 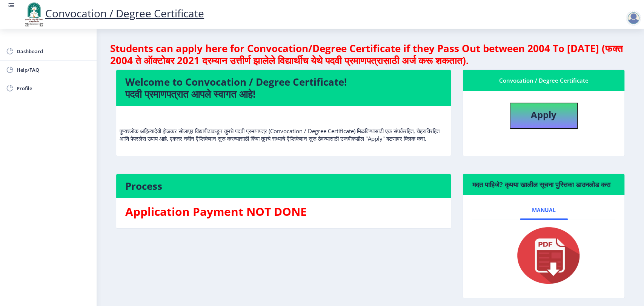 What do you see at coordinates (284, 88) in the screenshot?
I see `h4: Welcome to Convocation / Degree Certificate! पदवी प्रमाणपत्रात आपले स्वागत आहे!` at bounding box center [284, 88].